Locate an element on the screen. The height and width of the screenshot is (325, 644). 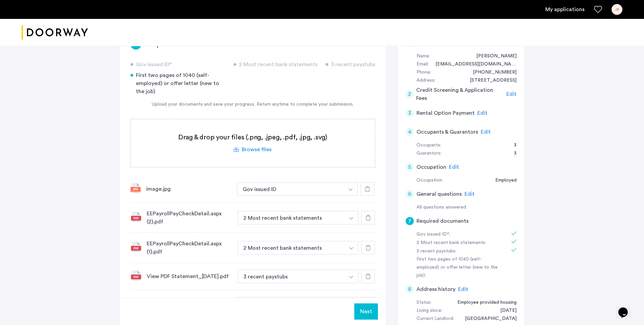
div: All questions answered is located at coordinates (467, 208).